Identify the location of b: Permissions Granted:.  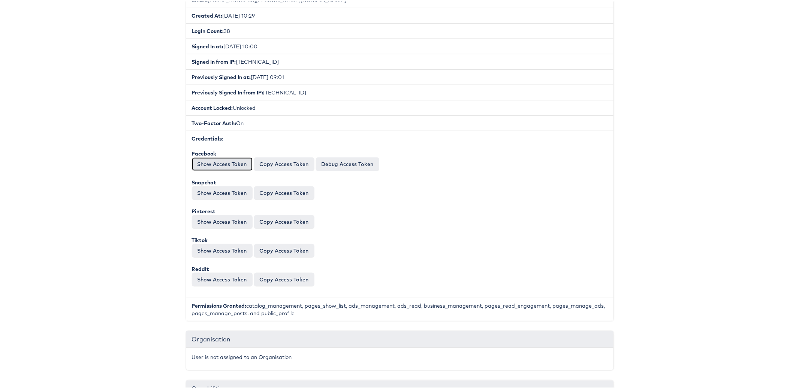
(219, 304).